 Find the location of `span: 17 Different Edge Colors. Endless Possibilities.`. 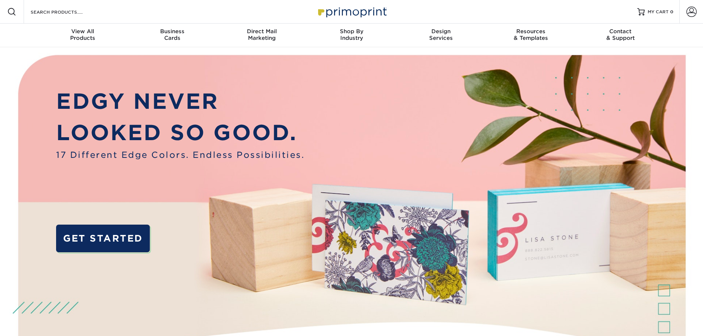

span: 17 Different Edge Colors. Endless Possibilities. is located at coordinates (180, 155).